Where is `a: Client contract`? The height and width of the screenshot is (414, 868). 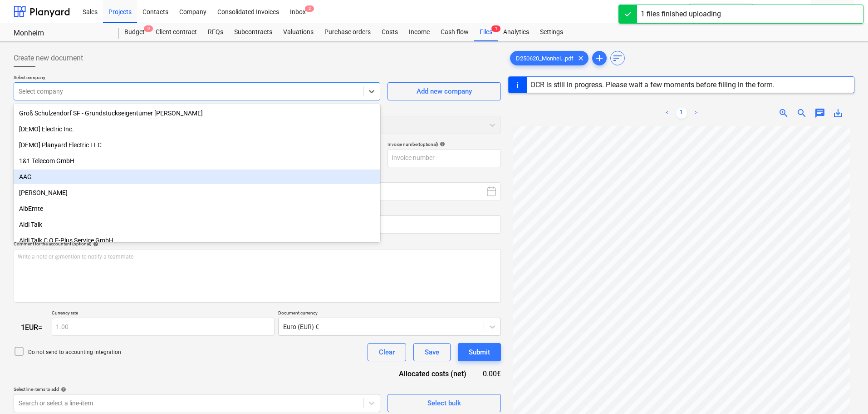
a: Client contract is located at coordinates (176, 33).